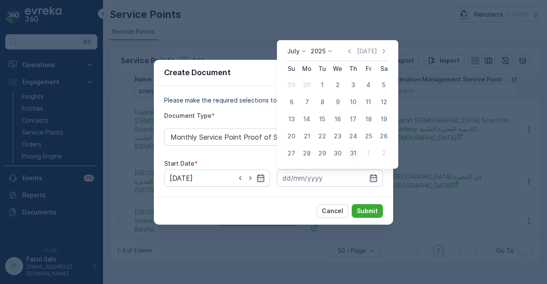  What do you see at coordinates (337, 102) in the screenshot?
I see `div: 9` at bounding box center [337, 102].